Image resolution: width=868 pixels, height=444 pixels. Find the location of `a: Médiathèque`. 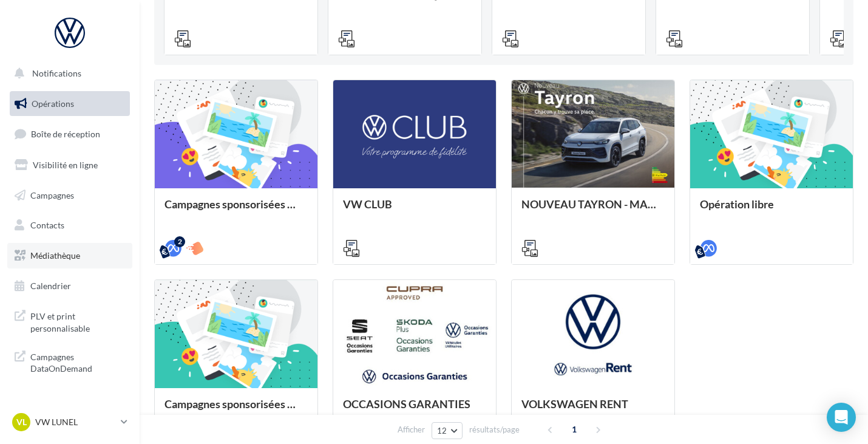

a: Médiathèque is located at coordinates (70, 256).